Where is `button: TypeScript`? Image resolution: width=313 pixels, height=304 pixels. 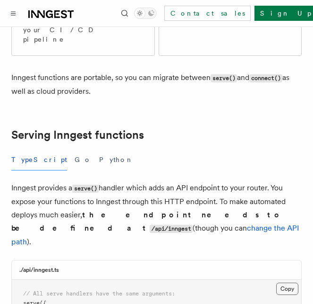
button: TypeScript is located at coordinates (39, 159).